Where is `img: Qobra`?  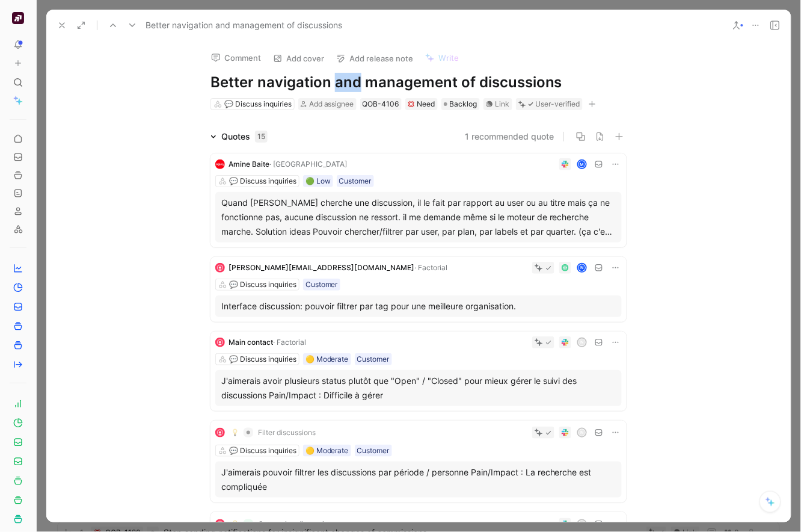
img: Qobra is located at coordinates (18, 18).